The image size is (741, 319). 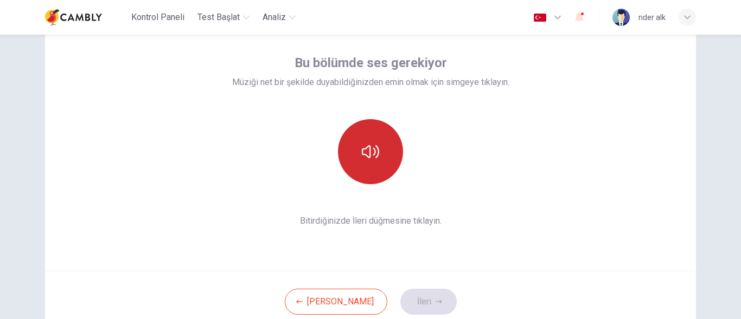 What do you see at coordinates (274, 17) in the screenshot?
I see `span: Analiz` at bounding box center [274, 17].